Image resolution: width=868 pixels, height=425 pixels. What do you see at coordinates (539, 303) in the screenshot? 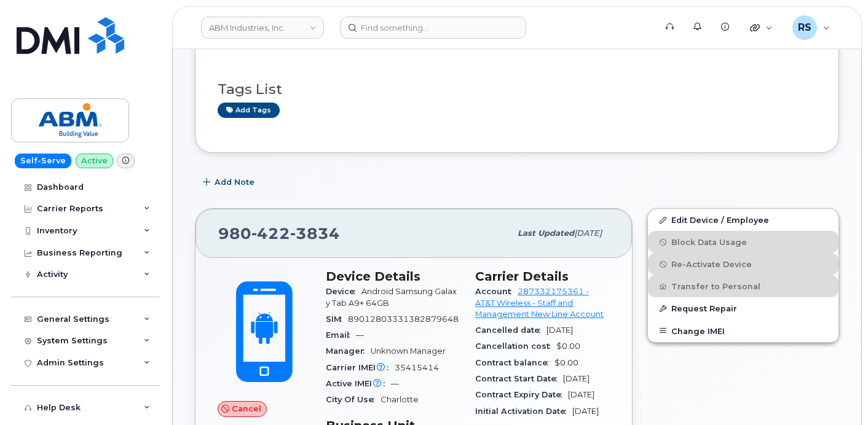
I see `a: 287332175361 - AT&T Wireless - Staff and Management New Line Account` at bounding box center [539, 303].